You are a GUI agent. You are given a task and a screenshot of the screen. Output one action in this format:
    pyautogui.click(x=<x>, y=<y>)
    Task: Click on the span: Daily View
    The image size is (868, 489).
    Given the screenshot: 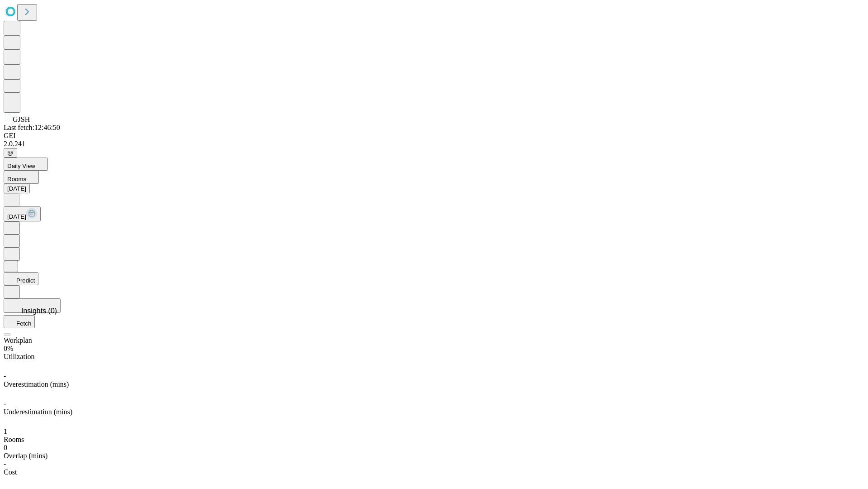 What is the action you would take?
    pyautogui.click(x=21, y=166)
    